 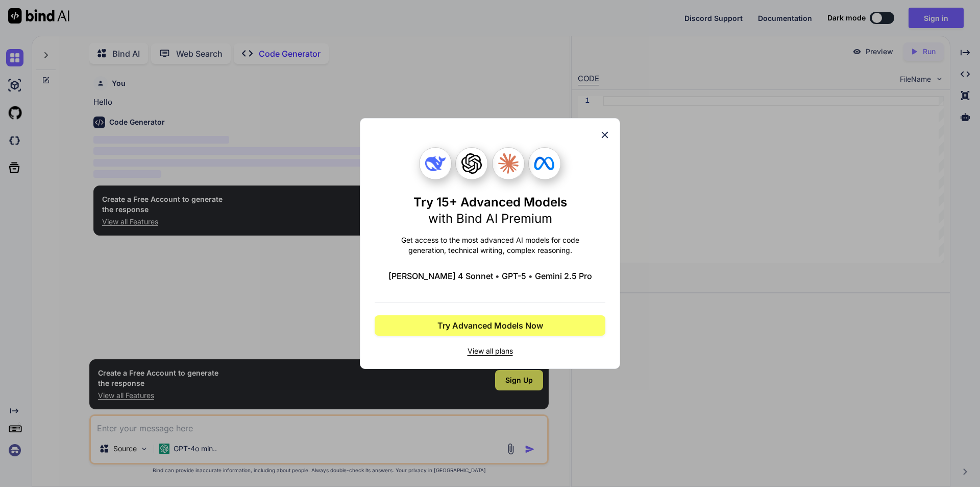 What do you see at coordinates (490, 218) in the screenshot?
I see `span: with Bind AI Premium` at bounding box center [490, 218].